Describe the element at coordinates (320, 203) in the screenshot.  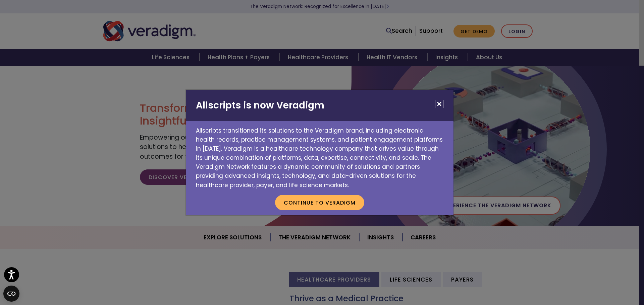
I see `button: Continue to Veradigm` at that location.